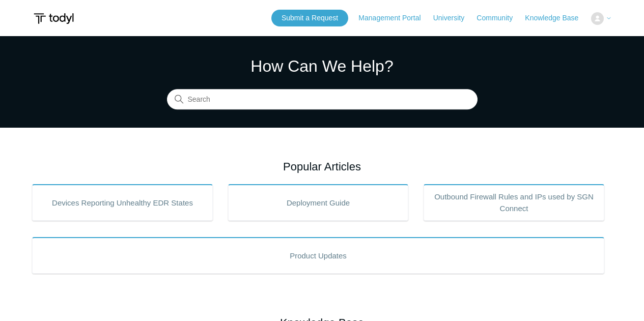 The width and height of the screenshot is (644, 321). Describe the element at coordinates (322, 66) in the screenshot. I see `h1: How Can We Help?` at that location.